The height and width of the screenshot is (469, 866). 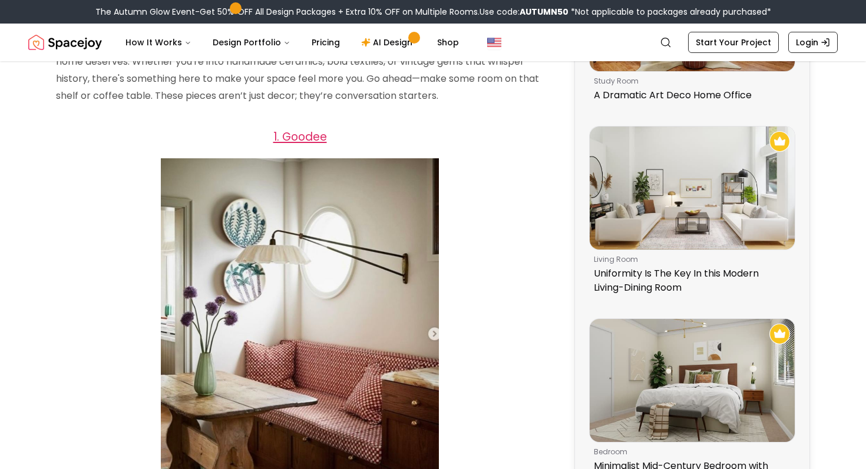 What do you see at coordinates (690, 95) in the screenshot?
I see `p: A Dramatic Art Deco Home Office` at bounding box center [690, 95].